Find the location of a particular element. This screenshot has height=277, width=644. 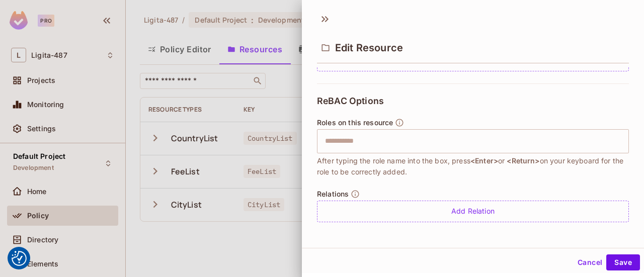

button: Consent Preferences is located at coordinates (19, 258).